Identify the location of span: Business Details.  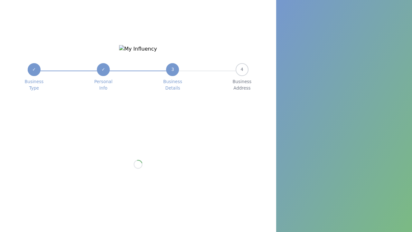
(173, 85).